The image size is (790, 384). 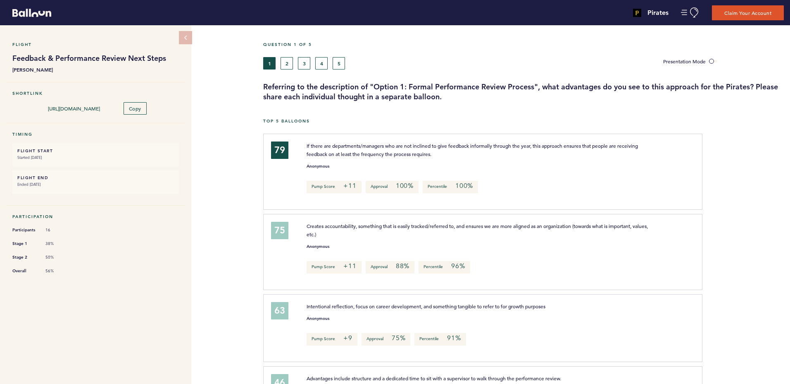 What do you see at coordinates (403, 266) in the screenshot?
I see `em: 88%` at bounding box center [403, 266].